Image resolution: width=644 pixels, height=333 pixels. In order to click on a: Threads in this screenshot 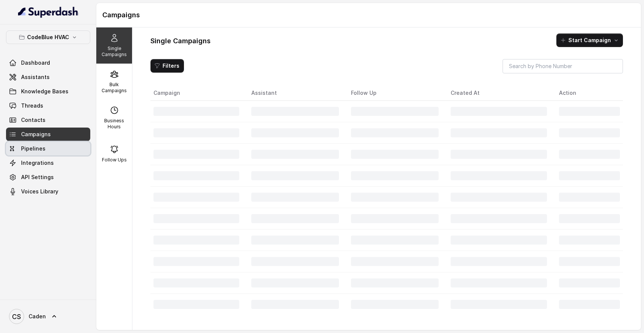, I will do `click(48, 105)`.